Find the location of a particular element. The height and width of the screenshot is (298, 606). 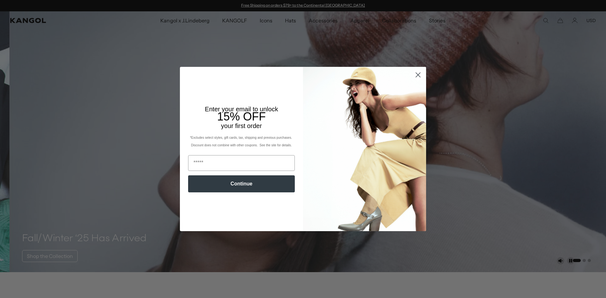

span: *Excludes select styles, gift cards, tax, shipping and previous purchases. Discount does not comb... is located at coordinates (241, 141).